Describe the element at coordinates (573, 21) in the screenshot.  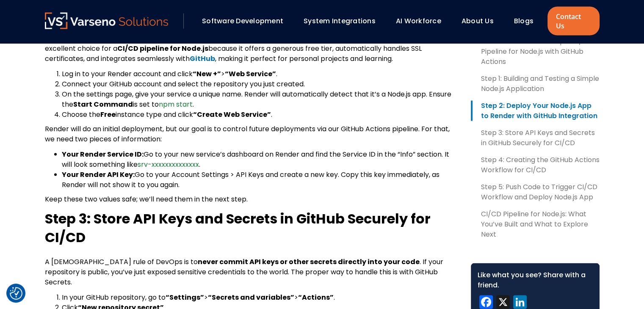
I see `a: Contact Us` at that location.